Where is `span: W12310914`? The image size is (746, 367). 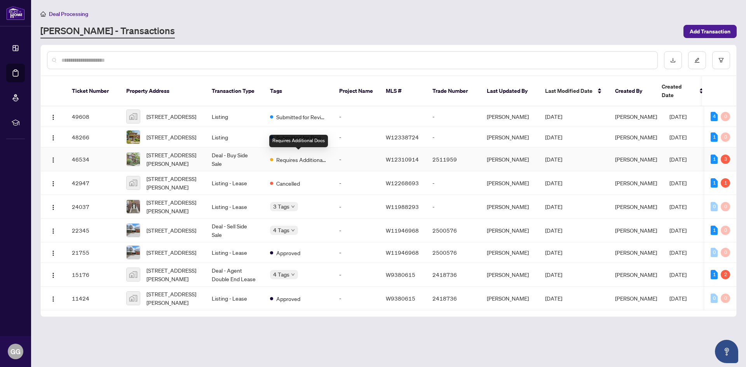 span: W12310914 is located at coordinates (402, 159).